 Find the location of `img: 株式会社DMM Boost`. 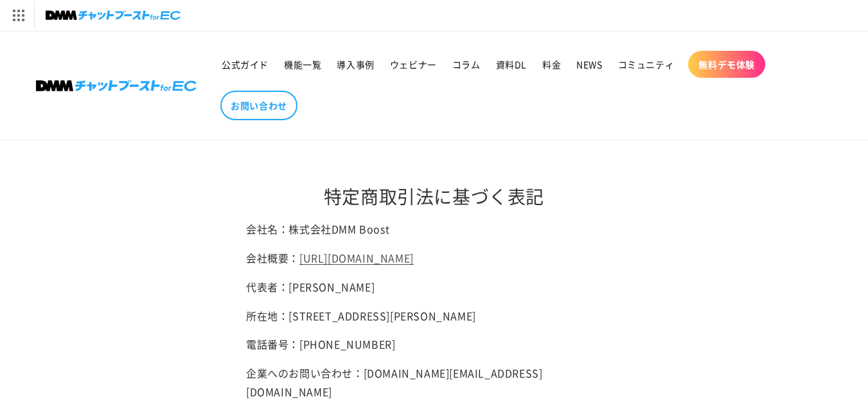

img: 株式会社DMM Boost is located at coordinates (116, 86).